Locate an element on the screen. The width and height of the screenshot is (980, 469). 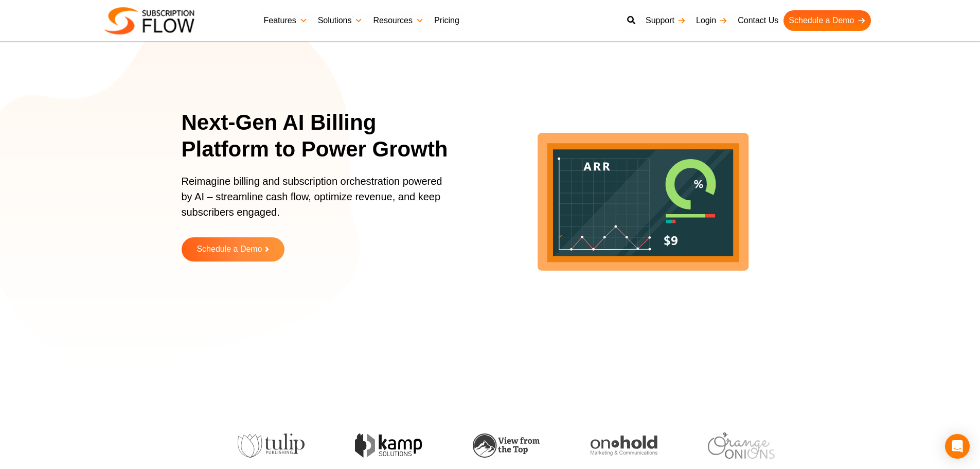
div: Open Intercom Messenger is located at coordinates (958, 446).